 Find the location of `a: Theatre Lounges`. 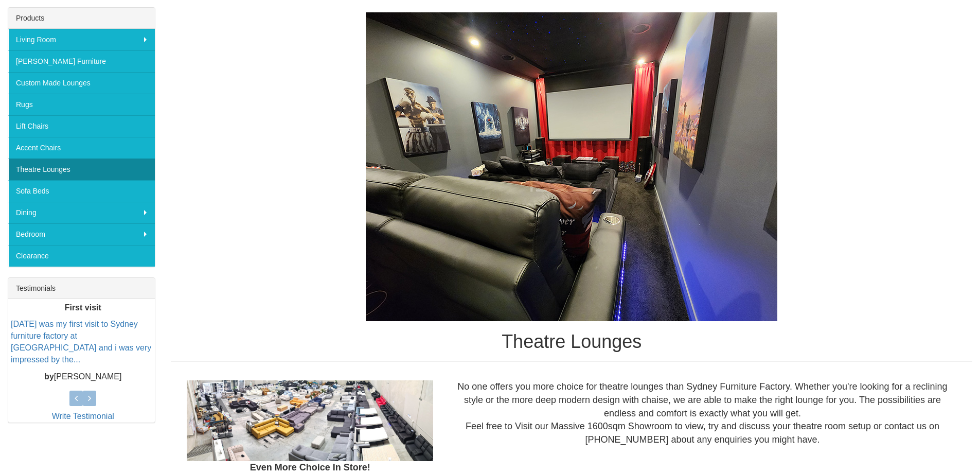

a: Theatre Lounges is located at coordinates (81, 169).